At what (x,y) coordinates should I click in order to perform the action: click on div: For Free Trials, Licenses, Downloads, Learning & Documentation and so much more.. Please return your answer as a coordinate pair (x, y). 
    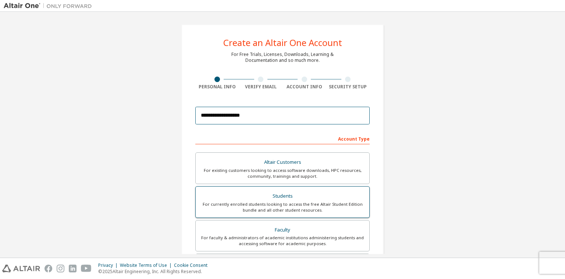
    Looking at the image, I should click on (283, 57).